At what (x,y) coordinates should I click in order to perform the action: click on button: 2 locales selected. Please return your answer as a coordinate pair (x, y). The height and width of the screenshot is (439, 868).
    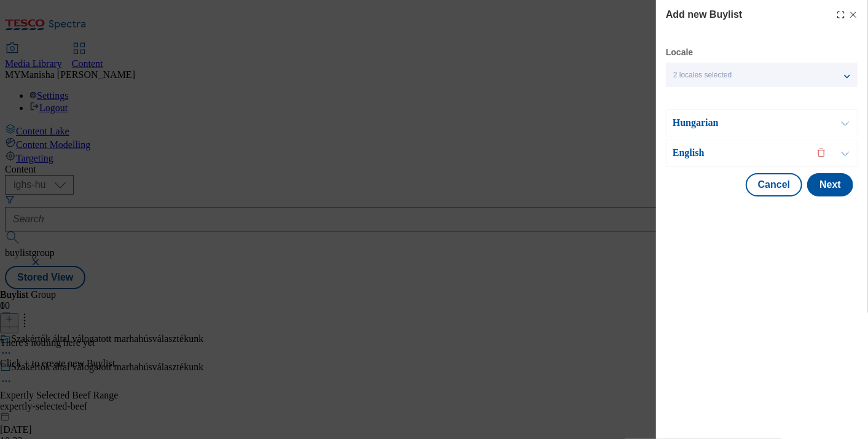
    Looking at the image, I should click on (762, 75).